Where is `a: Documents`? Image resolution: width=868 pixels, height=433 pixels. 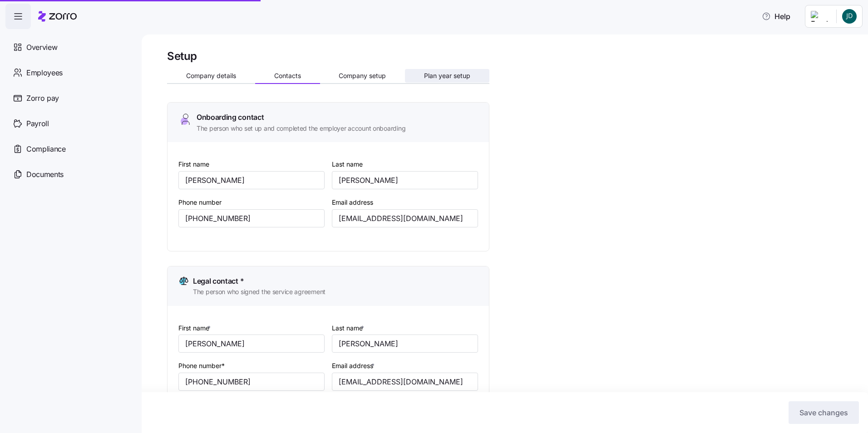
a: Documents is located at coordinates (70, 175).